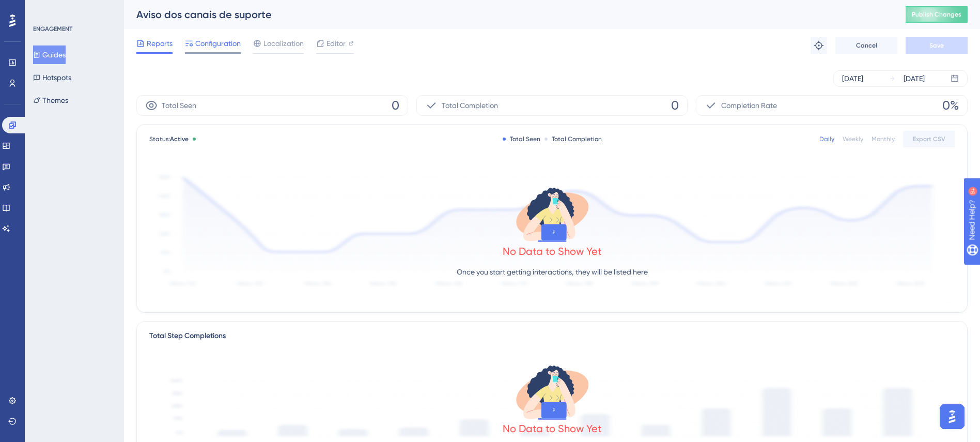 The height and width of the screenshot is (442, 980). Describe the element at coordinates (218, 44) in the screenshot. I see `span: Configuration` at that location.